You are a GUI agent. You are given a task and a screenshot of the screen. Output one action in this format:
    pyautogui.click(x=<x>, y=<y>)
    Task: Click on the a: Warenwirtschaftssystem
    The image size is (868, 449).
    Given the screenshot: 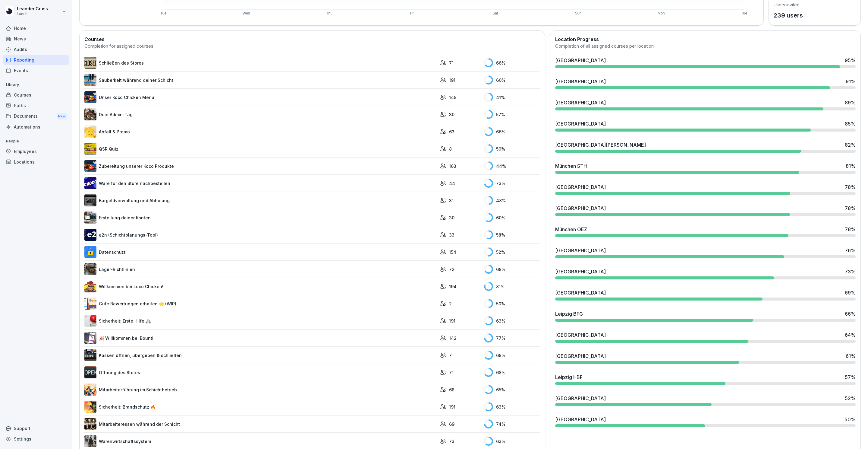 What is the action you would take?
    pyautogui.click(x=260, y=442)
    